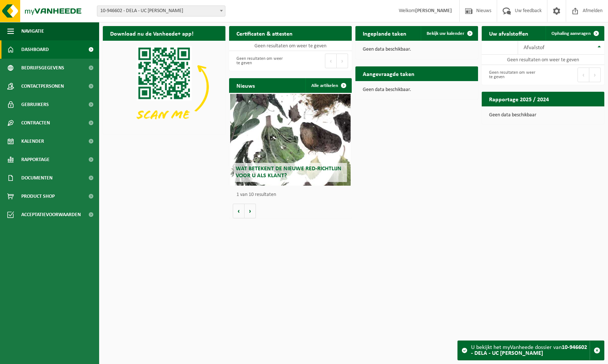  Describe the element at coordinates (250, 211) in the screenshot. I see `button: Volgende` at that location.